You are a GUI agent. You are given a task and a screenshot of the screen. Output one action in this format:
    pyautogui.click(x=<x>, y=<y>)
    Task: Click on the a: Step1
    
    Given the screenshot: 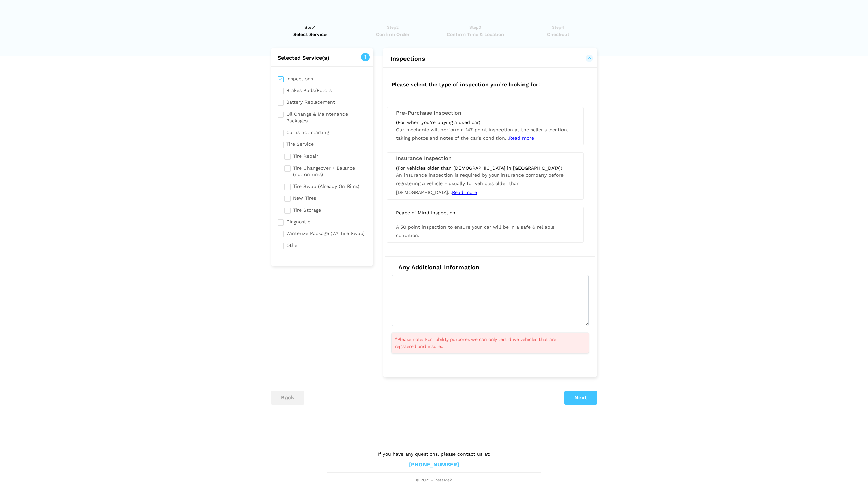 What is the action you would take?
    pyautogui.click(x=310, y=31)
    